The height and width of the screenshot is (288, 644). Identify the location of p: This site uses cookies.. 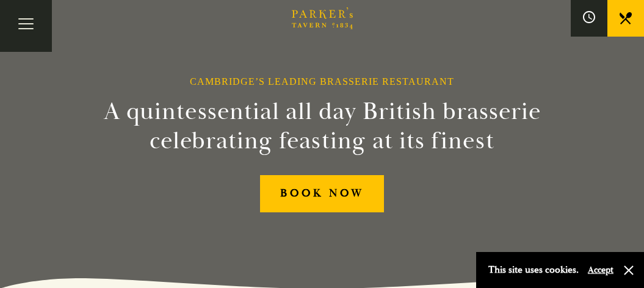
(533, 270).